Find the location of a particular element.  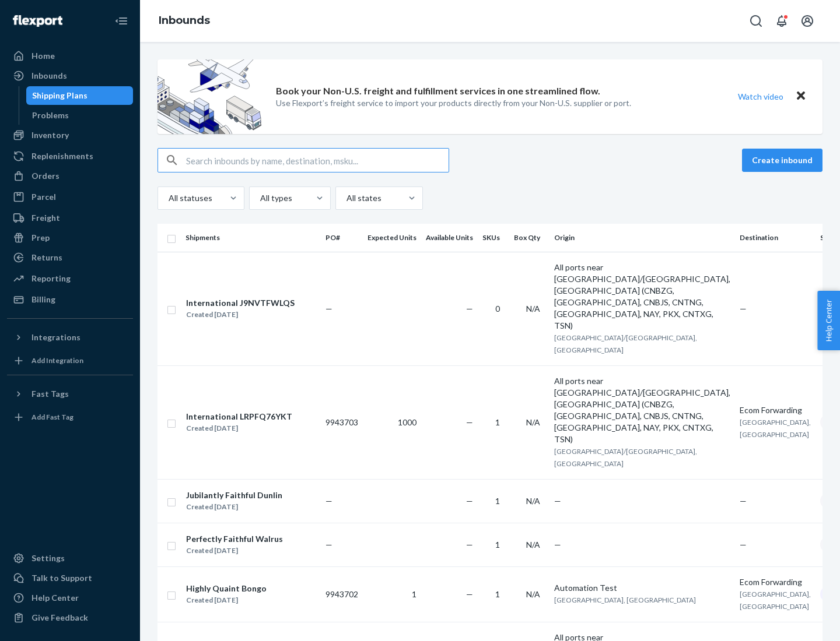

a: Help Center is located at coordinates (70, 598).